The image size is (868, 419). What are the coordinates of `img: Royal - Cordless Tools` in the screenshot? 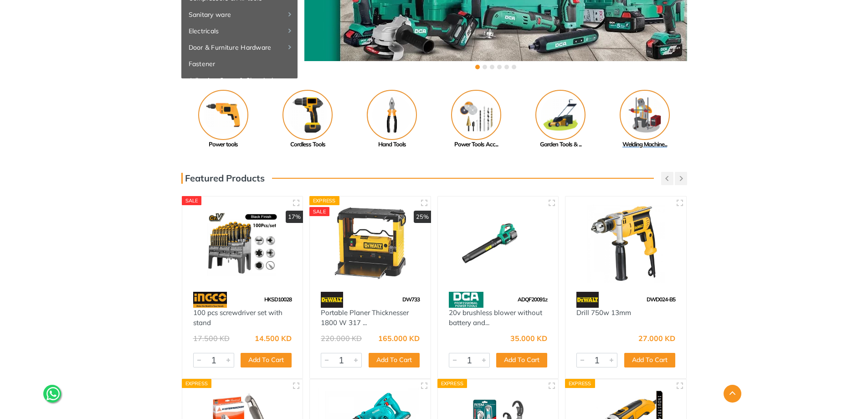 It's located at (307, 115).